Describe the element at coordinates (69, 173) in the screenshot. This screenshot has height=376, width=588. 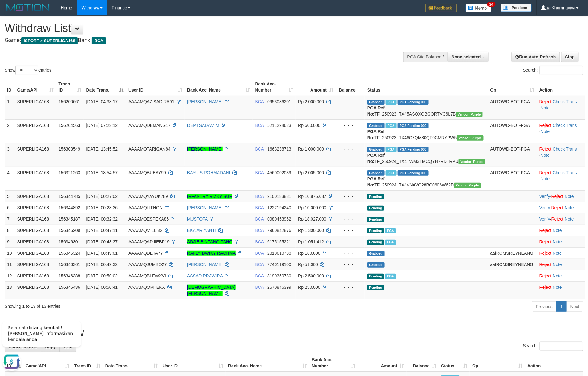
I see `span: 156321263` at that location.